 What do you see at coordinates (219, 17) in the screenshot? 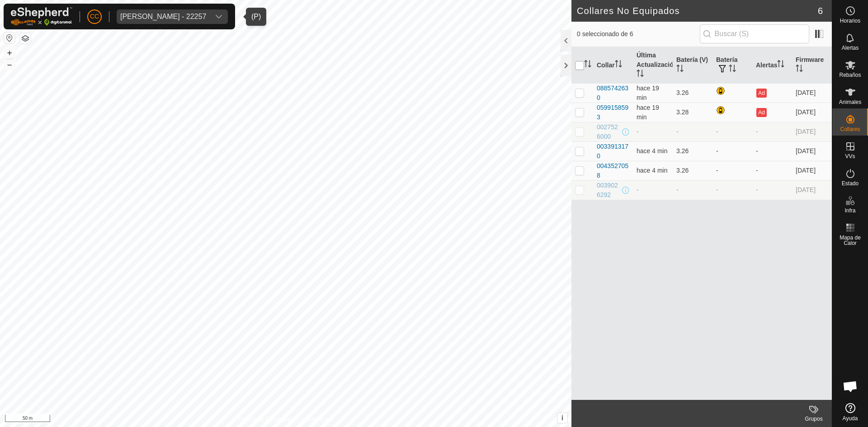
I see `div: dropdown trigger` at bounding box center [219, 17].